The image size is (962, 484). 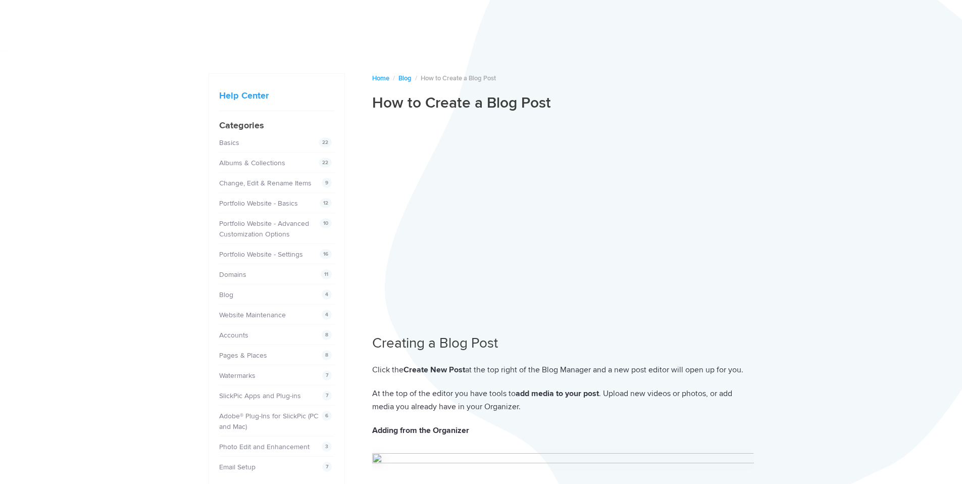 What do you see at coordinates (326, 254) in the screenshot?
I see `span: 16` at bounding box center [326, 254].